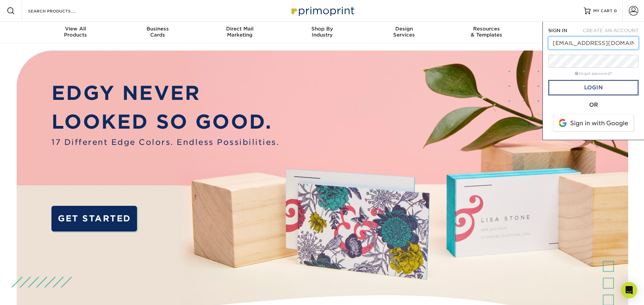 Image resolution: width=644 pixels, height=305 pixels. What do you see at coordinates (404, 32) in the screenshot?
I see `div: Services` at bounding box center [404, 32].